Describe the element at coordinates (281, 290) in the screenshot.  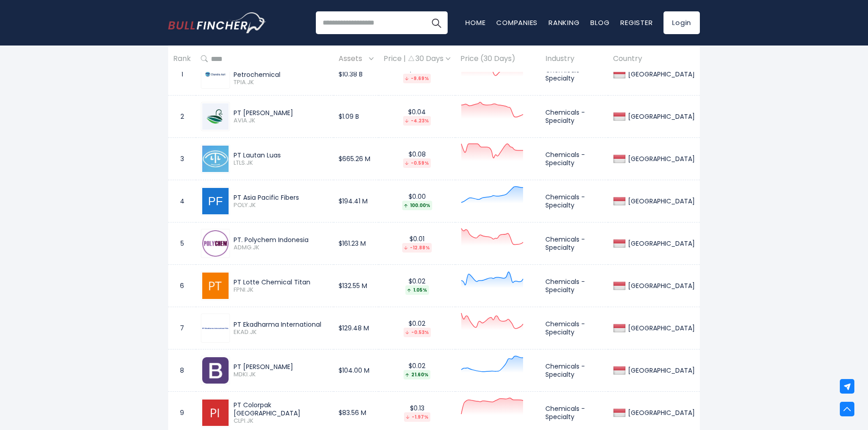
I see `span: FPNI.JK` at that location.